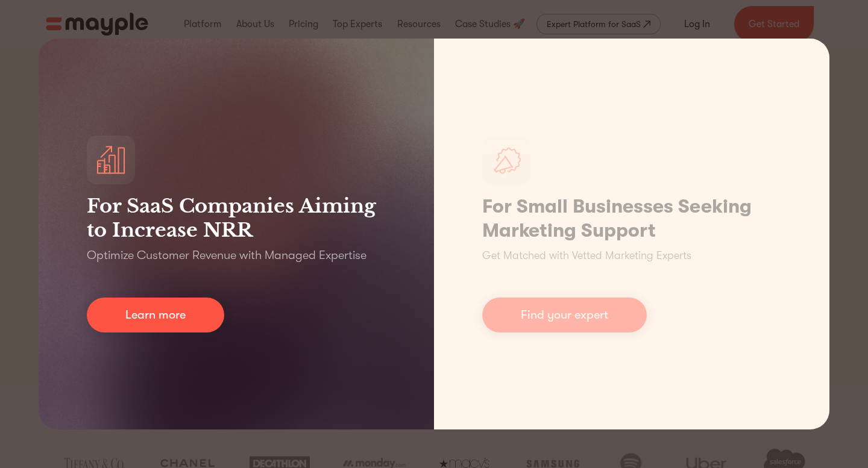  Describe the element at coordinates (632, 219) in the screenshot. I see `h1: For Small Businesses Seeking Marketing Support` at that location.